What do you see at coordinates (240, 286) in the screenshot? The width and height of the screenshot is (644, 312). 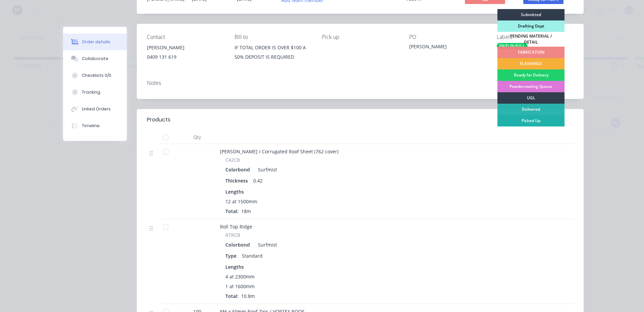 I see `span: 1 at 1600mm` at bounding box center [240, 286].